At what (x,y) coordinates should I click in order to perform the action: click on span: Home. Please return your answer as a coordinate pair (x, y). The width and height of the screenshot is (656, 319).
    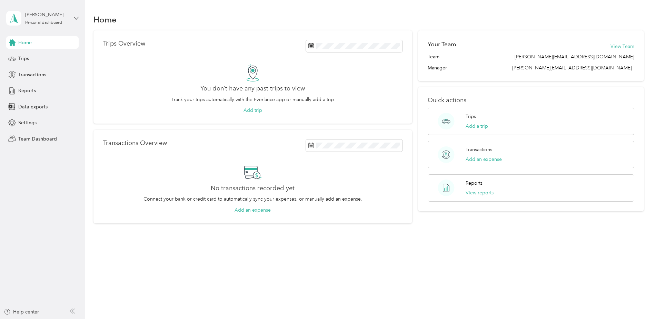
    Looking at the image, I should click on (25, 42).